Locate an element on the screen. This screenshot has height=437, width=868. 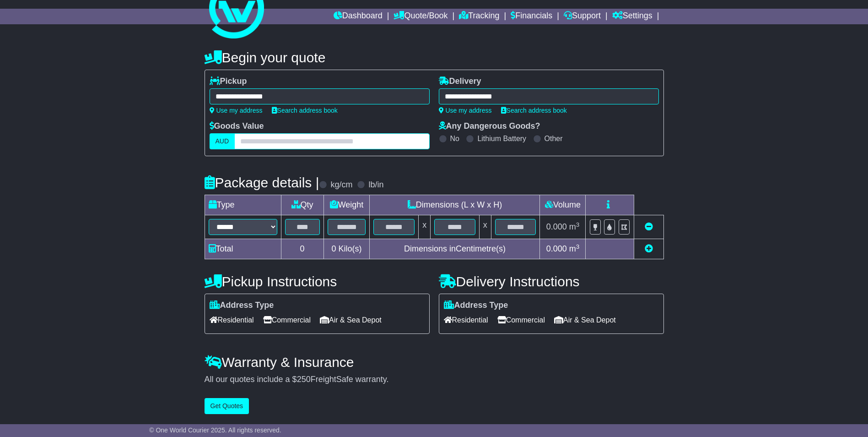
label: No is located at coordinates (455, 138).